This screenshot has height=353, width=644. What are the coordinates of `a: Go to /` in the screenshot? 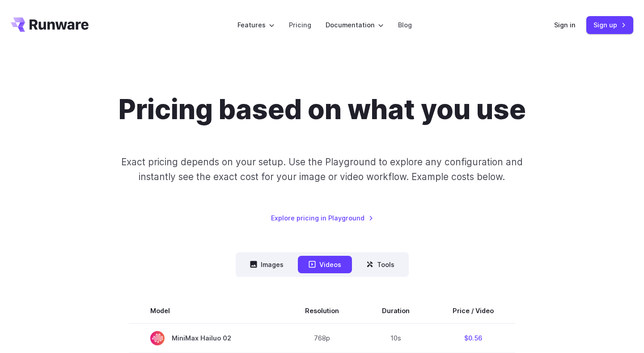 It's located at (50, 25).